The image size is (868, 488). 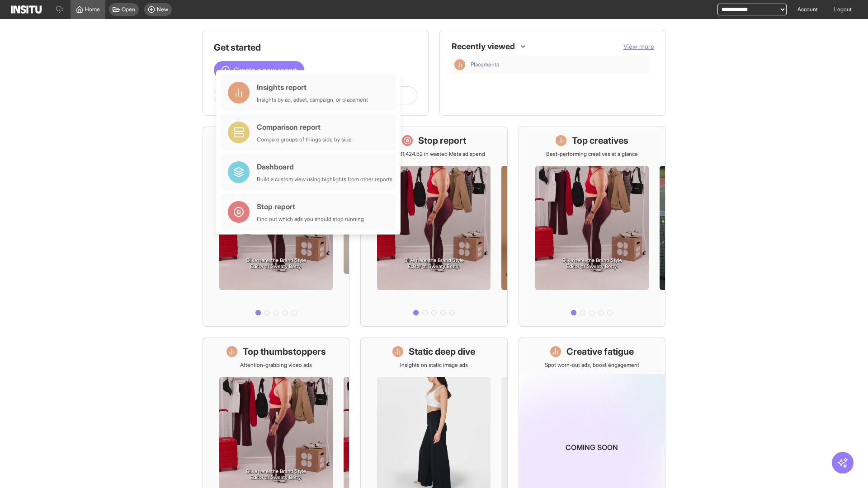 I want to click on button: View more, so click(x=638, y=46).